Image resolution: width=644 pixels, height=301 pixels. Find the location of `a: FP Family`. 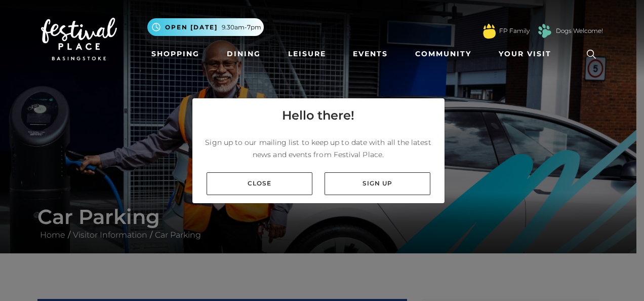

a: FP Family is located at coordinates (514, 31).